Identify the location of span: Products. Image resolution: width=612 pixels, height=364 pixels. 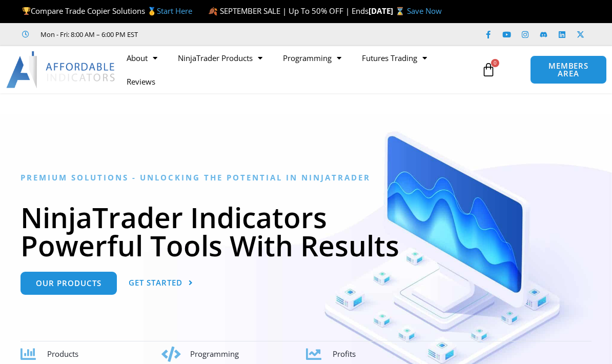
(62, 354).